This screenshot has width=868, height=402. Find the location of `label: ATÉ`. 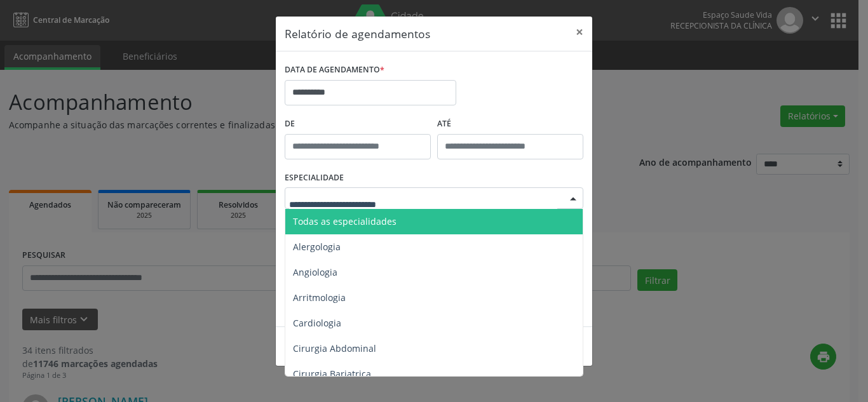

label: ATÉ is located at coordinates (510, 124).